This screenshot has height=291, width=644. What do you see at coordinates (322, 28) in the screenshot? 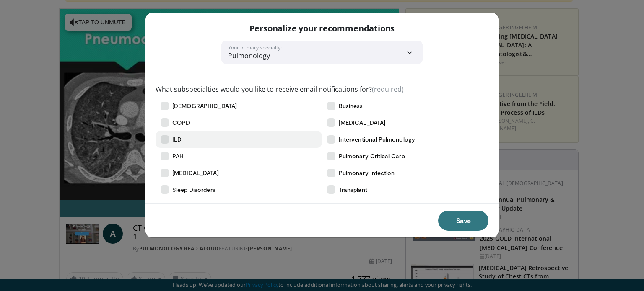
I see `p: Personalize your recommendations` at bounding box center [322, 28].